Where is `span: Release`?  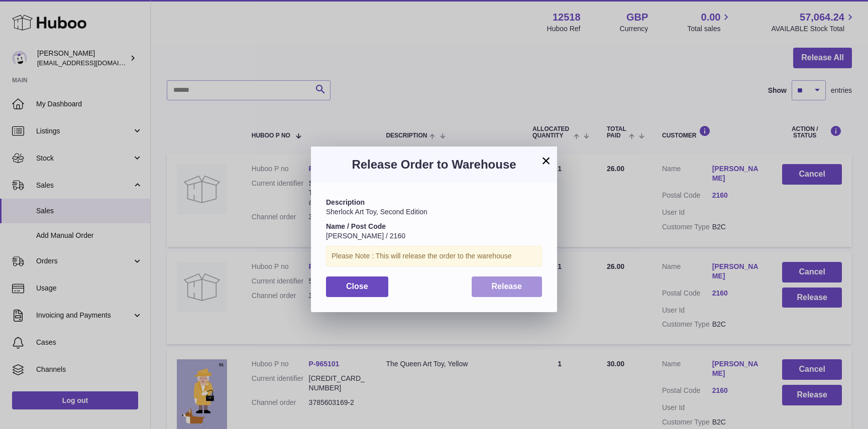 span: Release is located at coordinates (507, 286).